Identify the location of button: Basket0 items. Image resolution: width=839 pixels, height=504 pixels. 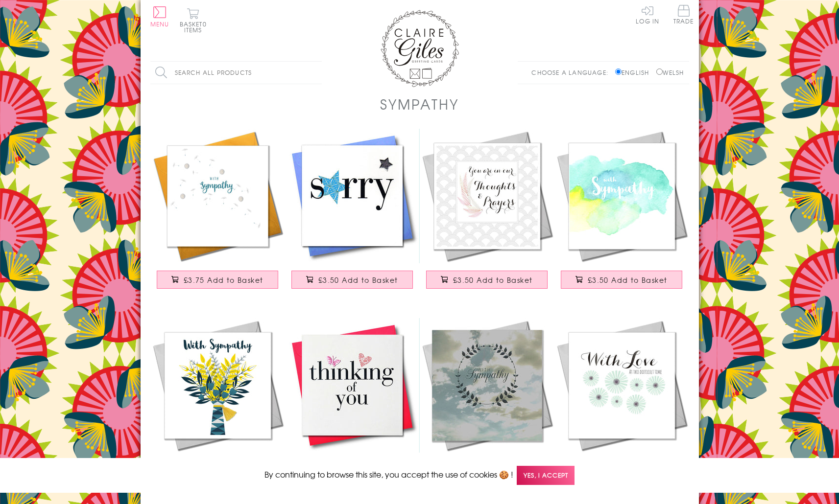
(193, 20).